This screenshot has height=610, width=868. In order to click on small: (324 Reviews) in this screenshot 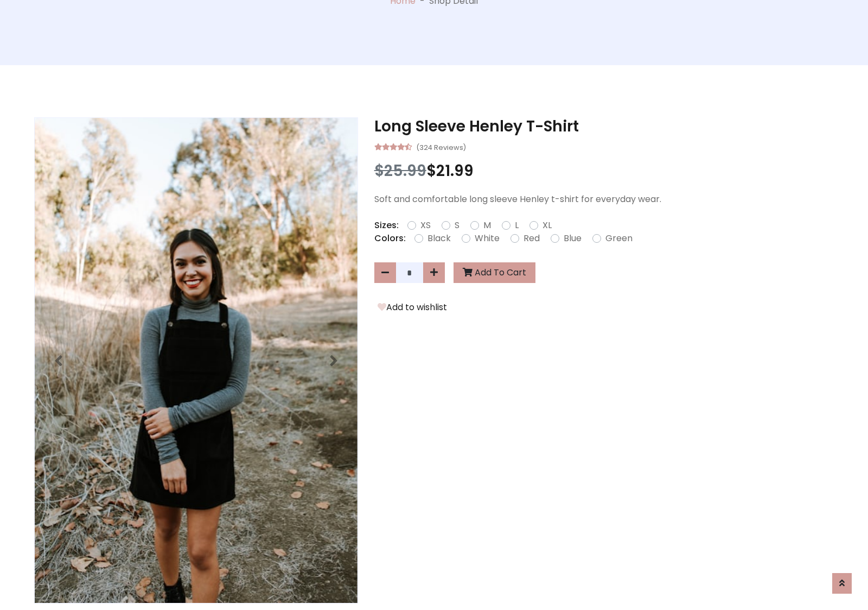, I will do `click(441, 147)`.